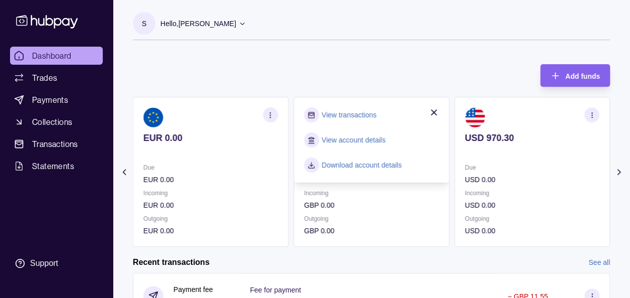  Describe the element at coordinates (193, 289) in the screenshot. I see `p: Payment fee` at that location.